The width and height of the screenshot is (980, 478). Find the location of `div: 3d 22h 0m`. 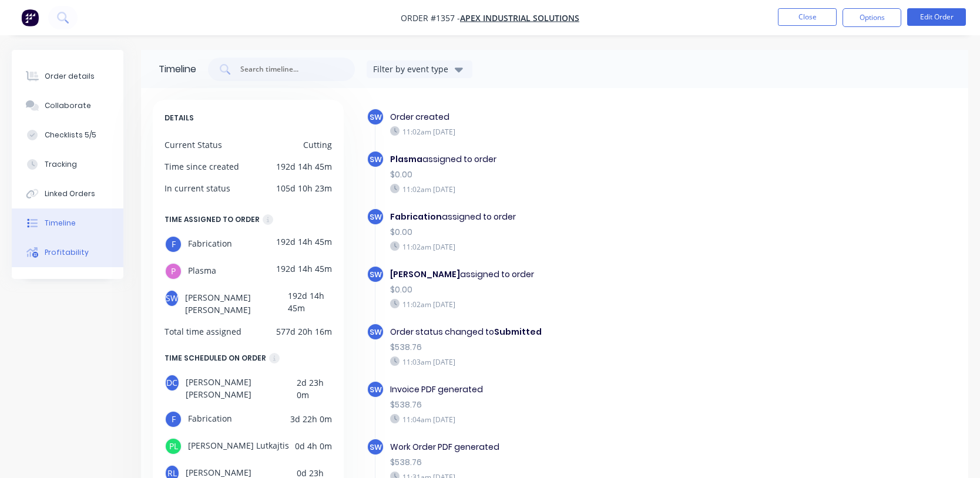

div: 3d 22h 0m is located at coordinates (311, 419).